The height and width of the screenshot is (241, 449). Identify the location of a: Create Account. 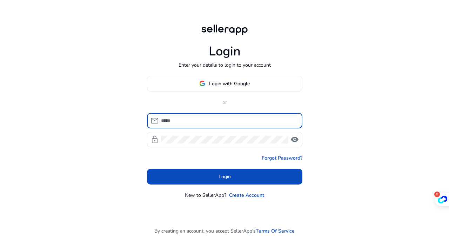
(247, 195).